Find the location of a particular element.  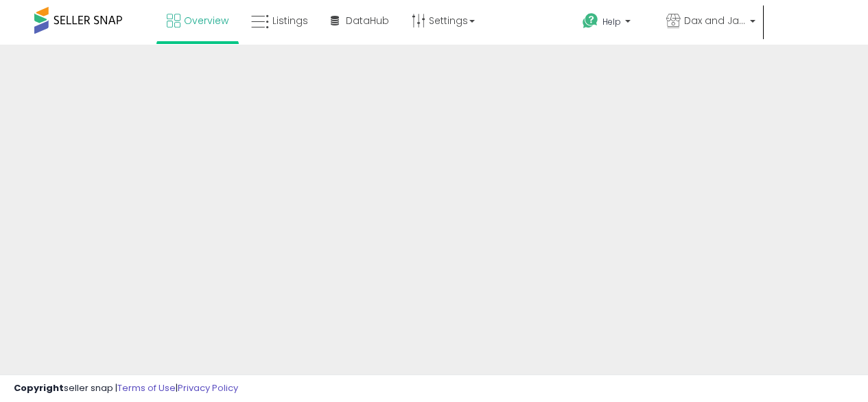

a: Privacy Policy is located at coordinates (208, 388).